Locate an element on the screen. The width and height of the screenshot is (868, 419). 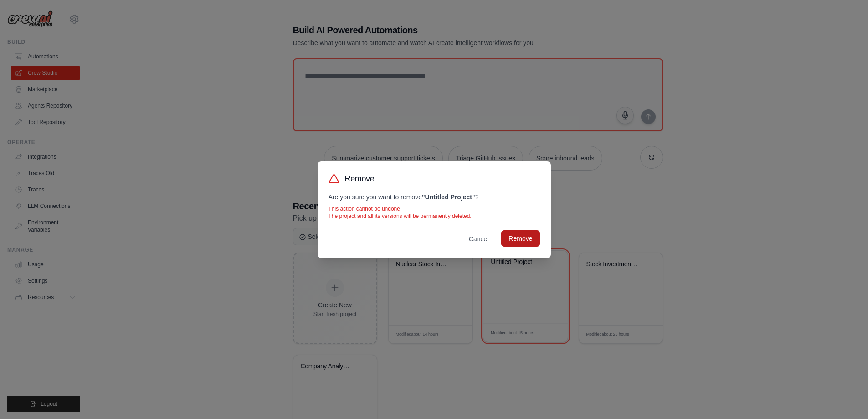
p: The project and all its versions will be permanently deleted. is located at coordinates (434, 216).